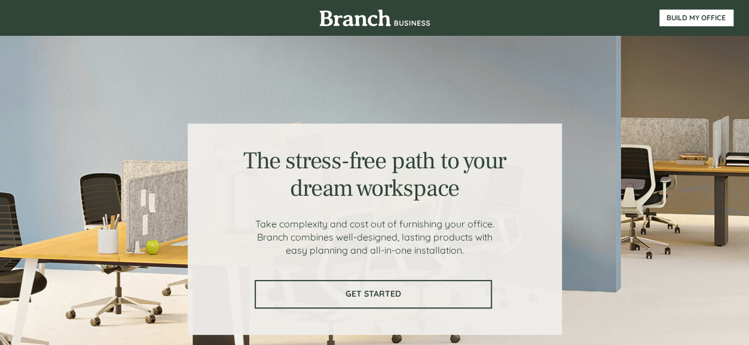  What do you see at coordinates (373, 295) in the screenshot?
I see `a: GET STARTED` at bounding box center [373, 295].